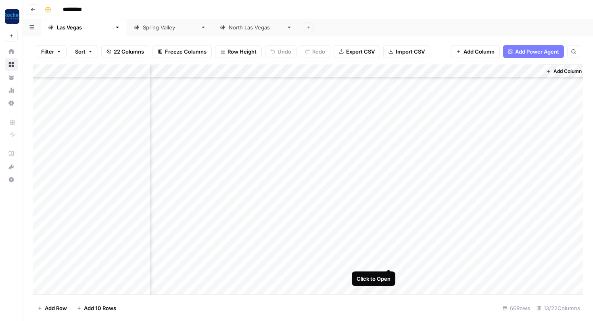 The width and height of the screenshot is (593, 321). Describe the element at coordinates (185, 52) in the screenshot. I see `span: Freeze Columns` at that location.